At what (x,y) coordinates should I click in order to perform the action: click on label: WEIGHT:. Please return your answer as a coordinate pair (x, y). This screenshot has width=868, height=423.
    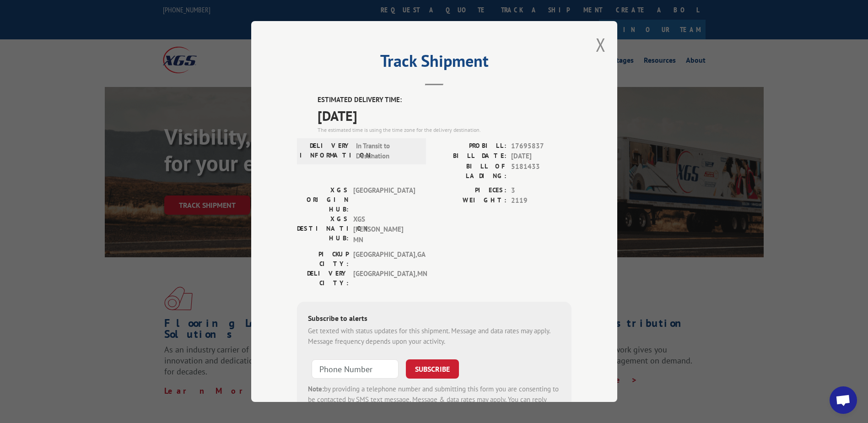
    Looking at the image, I should click on (470, 201).